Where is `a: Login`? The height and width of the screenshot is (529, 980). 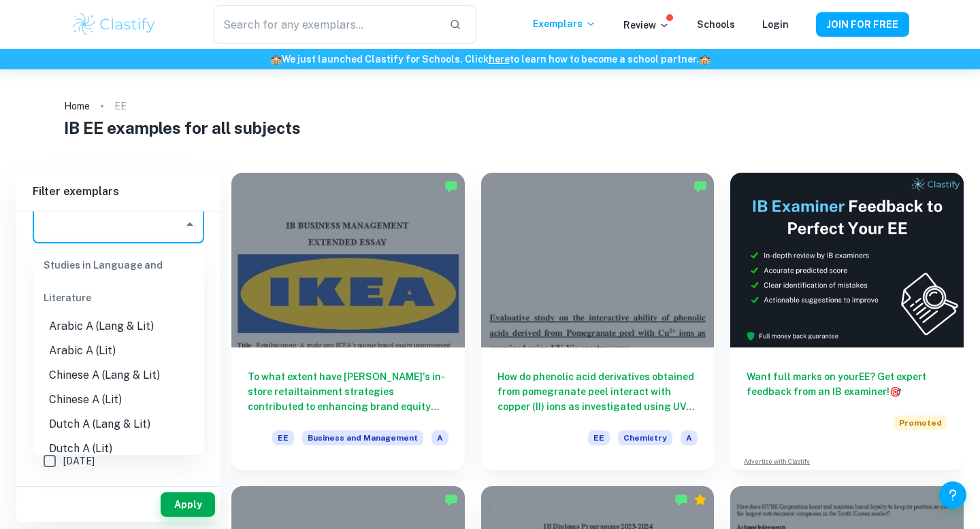 a: Login is located at coordinates (775, 25).